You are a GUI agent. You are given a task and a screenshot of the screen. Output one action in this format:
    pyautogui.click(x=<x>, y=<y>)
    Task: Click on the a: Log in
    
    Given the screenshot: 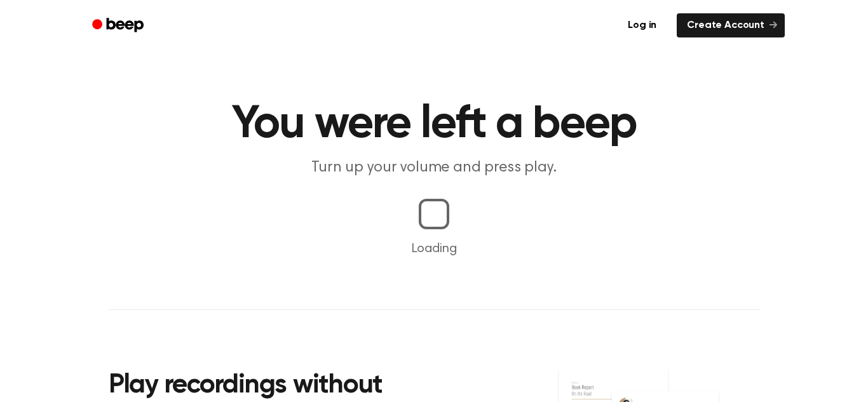 What is the action you would take?
    pyautogui.click(x=642, y=25)
    